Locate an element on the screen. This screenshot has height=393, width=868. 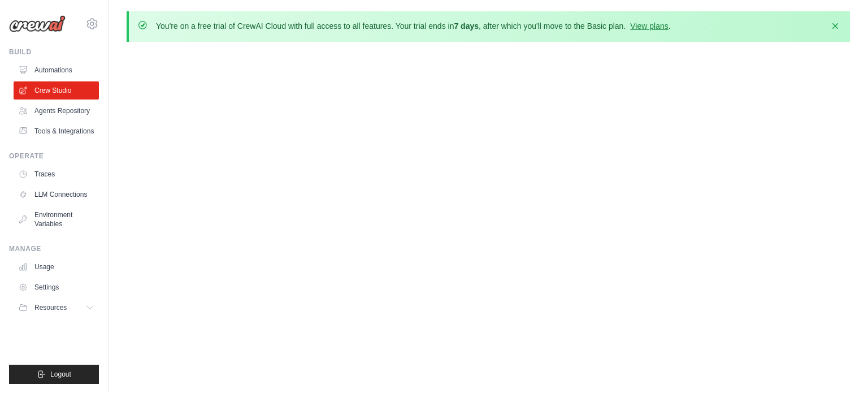
div: Operate is located at coordinates (53, 156).